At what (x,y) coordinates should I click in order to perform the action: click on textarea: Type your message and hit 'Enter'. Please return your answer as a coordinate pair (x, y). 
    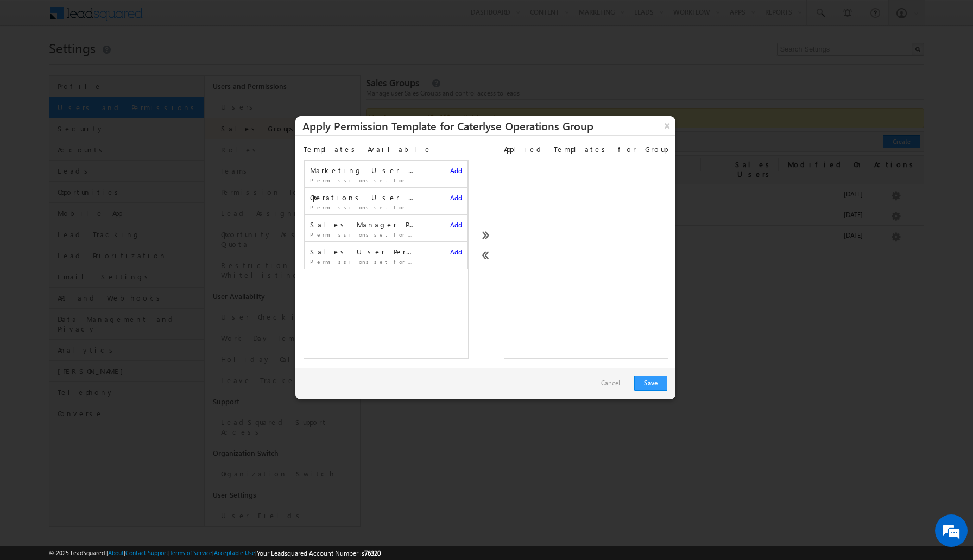
    Looking at the image, I should click on (106, 213).